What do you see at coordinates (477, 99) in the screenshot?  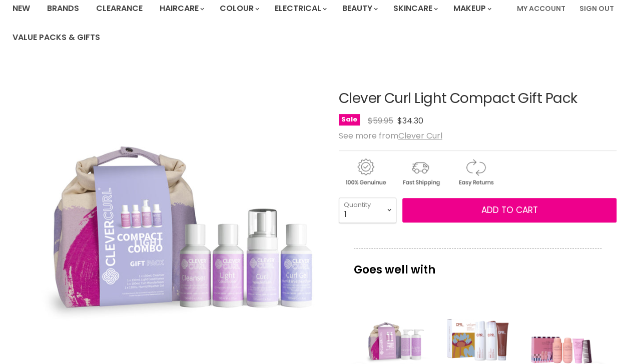 I see `h1: Clever Curl Light Compact Gift Pack` at bounding box center [477, 99].